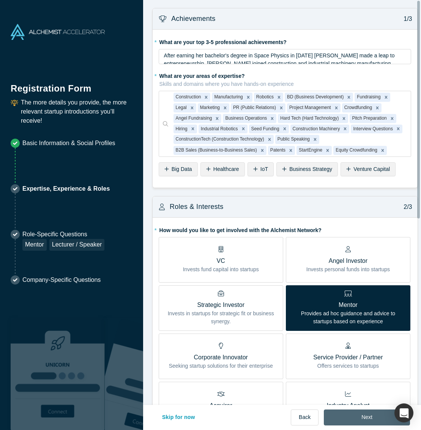 Image resolution: width=421 pixels, height=430 pixels. I want to click on p: 1/3, so click(406, 19).